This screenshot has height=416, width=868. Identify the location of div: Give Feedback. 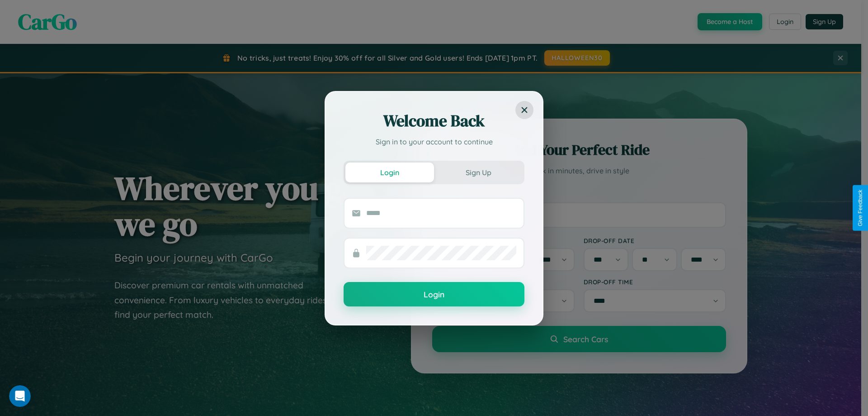
(860, 208).